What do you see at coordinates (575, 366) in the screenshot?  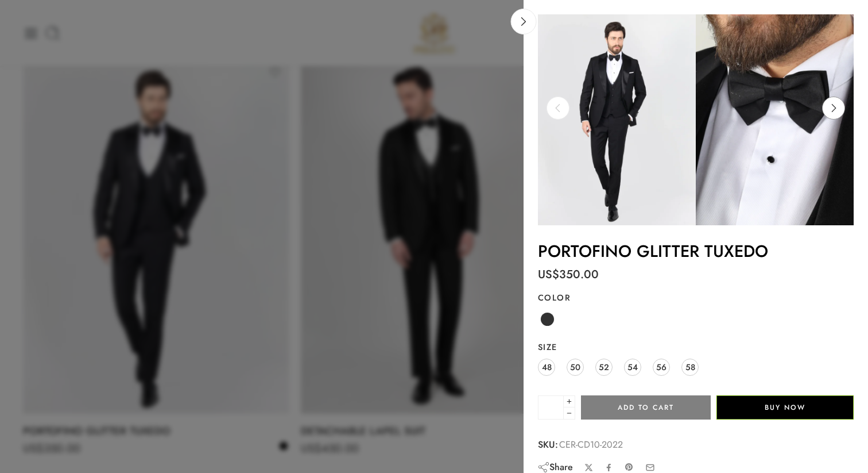 I see `span: 50` at bounding box center [575, 366].